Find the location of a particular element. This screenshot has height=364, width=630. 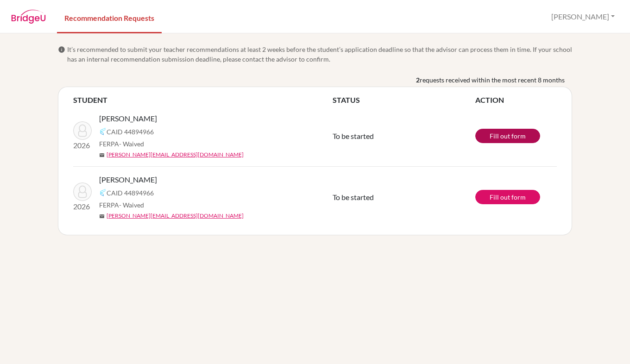

th: STUDENT is located at coordinates (203, 100).